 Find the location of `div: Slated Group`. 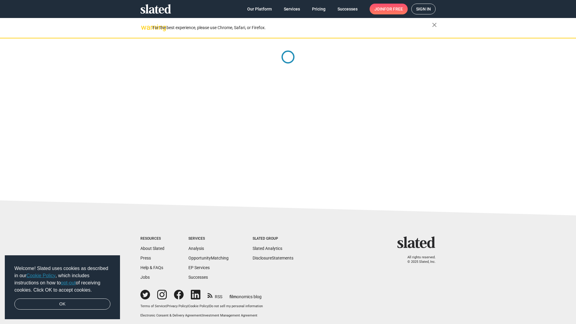

div: Slated Group is located at coordinates (273, 239).